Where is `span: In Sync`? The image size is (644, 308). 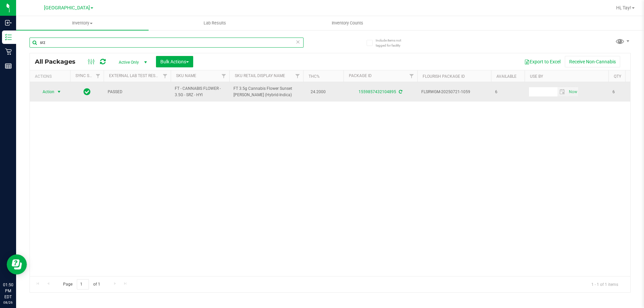 span: In Sync is located at coordinates (87, 92).